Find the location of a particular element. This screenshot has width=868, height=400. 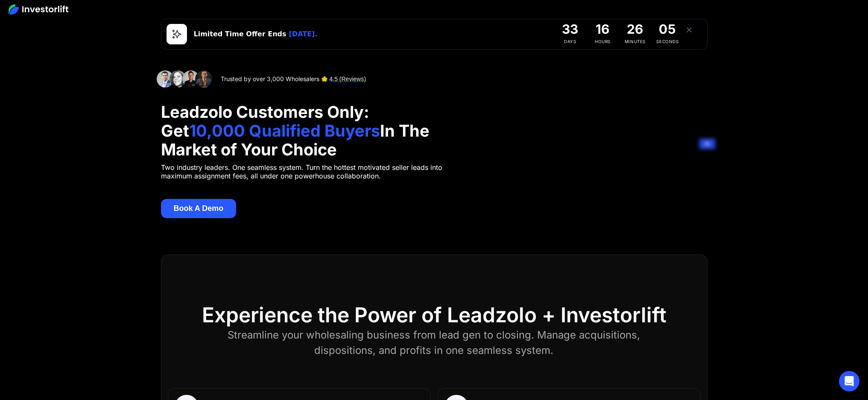

span: 10,000 Qualified Buyers is located at coordinates (285, 130).